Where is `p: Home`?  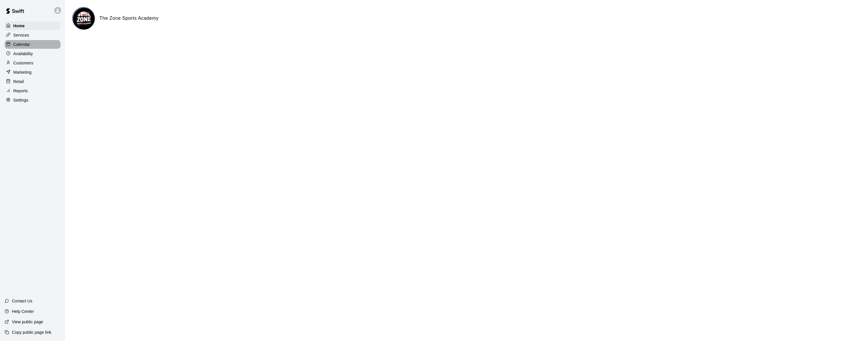
p: Home is located at coordinates (19, 26).